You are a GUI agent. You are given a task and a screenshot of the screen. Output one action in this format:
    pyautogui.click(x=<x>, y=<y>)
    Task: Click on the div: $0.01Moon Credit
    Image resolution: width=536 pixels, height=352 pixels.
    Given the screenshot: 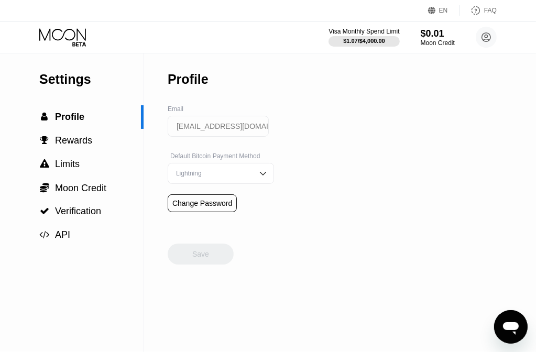 What is the action you would take?
    pyautogui.click(x=438, y=37)
    